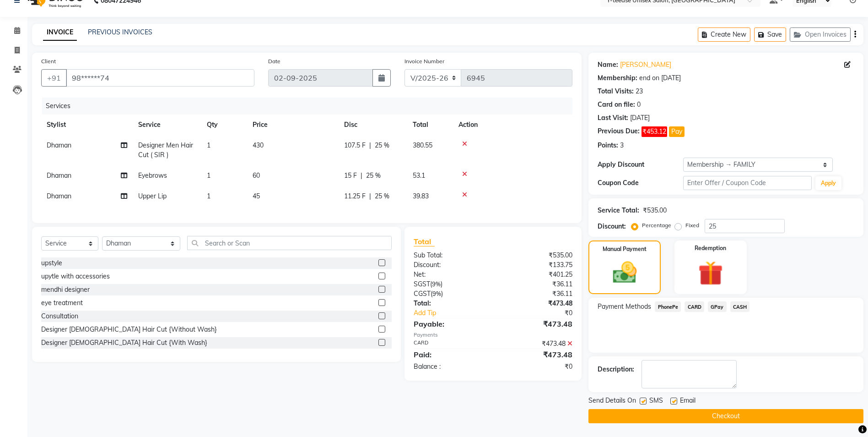 The width and height of the screenshot is (868, 437). I want to click on span: CARD, so click(694, 306).